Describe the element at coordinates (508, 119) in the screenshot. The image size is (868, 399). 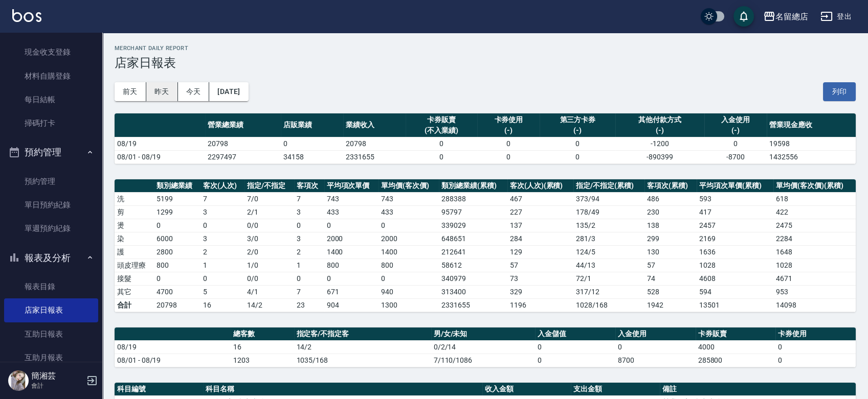
I see `div: 卡券使用` at that location.